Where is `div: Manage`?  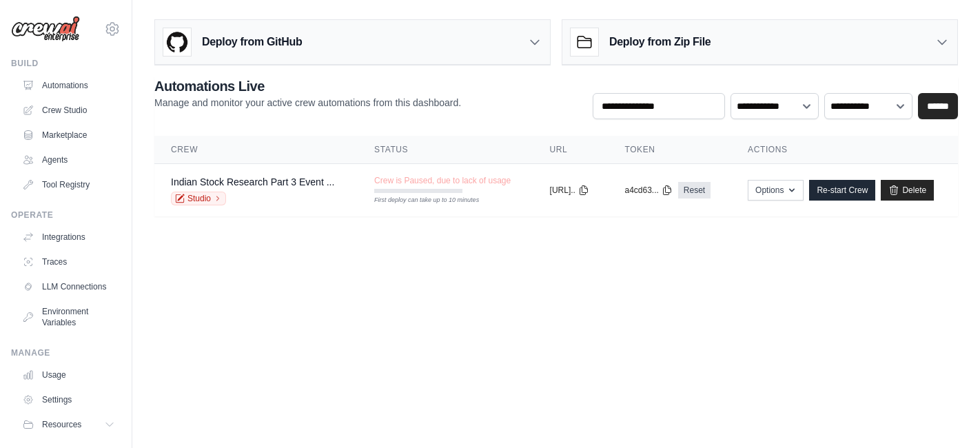 div: Manage is located at coordinates (65, 353).